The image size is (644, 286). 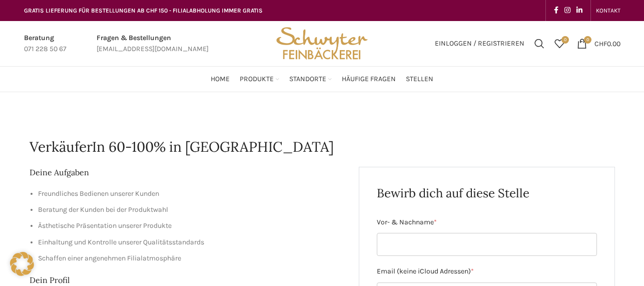 I want to click on li: Schaffen einer angenehmen Filialatmosphäre, so click(x=191, y=259).